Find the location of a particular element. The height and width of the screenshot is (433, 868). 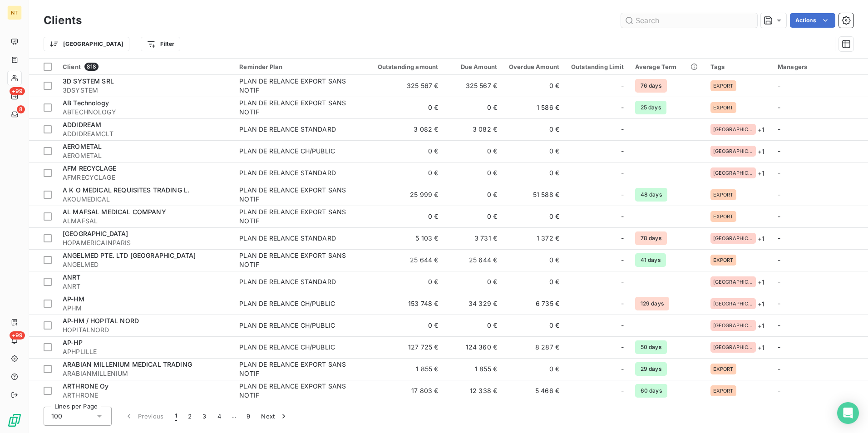

td: 3 731 € is located at coordinates (473, 238).